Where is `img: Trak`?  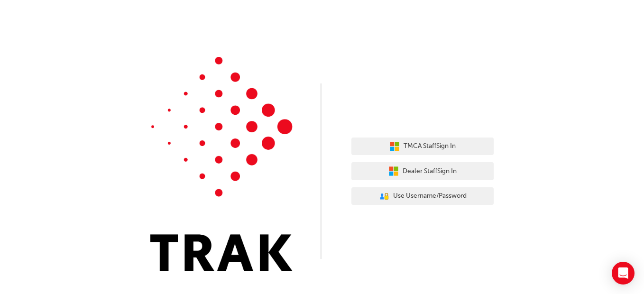
img: Trak is located at coordinates (221, 164).